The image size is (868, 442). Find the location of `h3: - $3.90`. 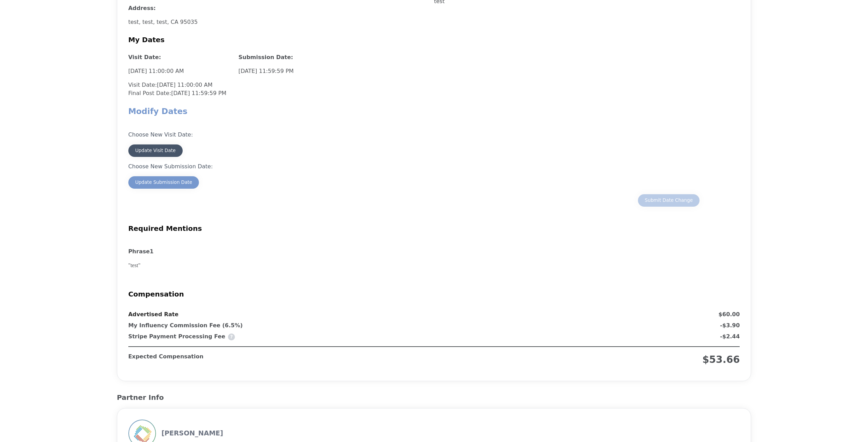

h3: - $3.90 is located at coordinates (730, 326).